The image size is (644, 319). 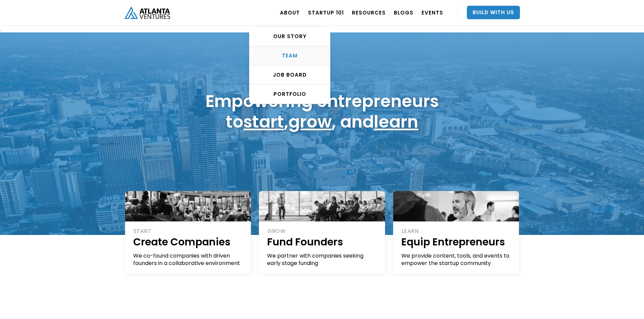 I want to click on a: OUR STORY, so click(x=290, y=37).